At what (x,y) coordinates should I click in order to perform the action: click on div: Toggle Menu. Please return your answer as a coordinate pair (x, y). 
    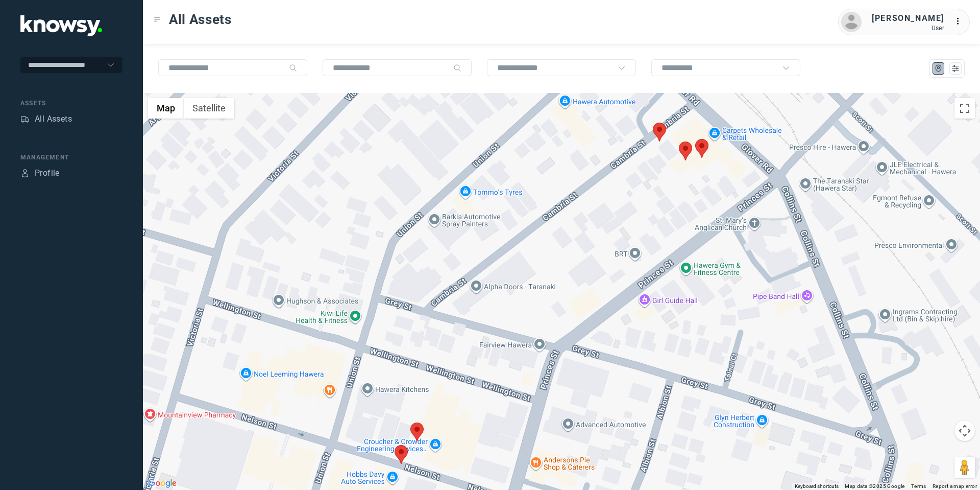
    Looking at the image, I should click on (158, 19).